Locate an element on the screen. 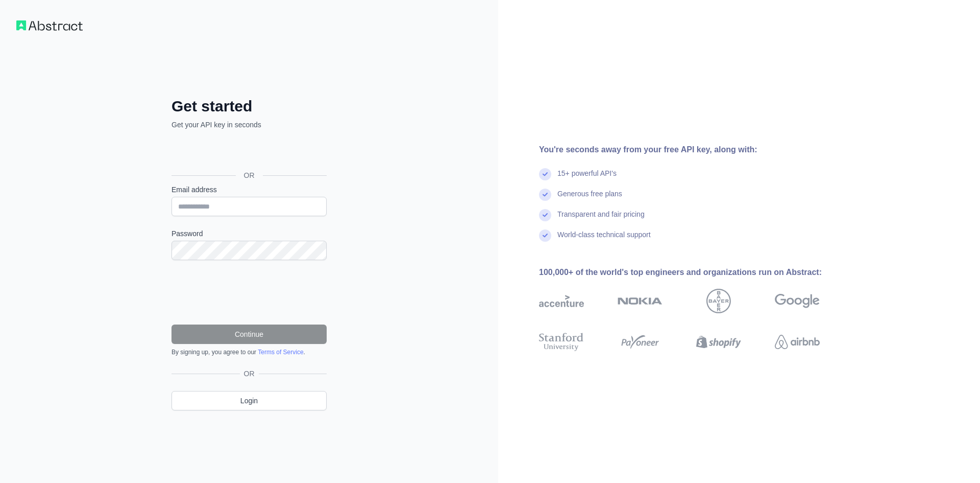 The width and height of the screenshot is (980, 483). h2: Get started is located at coordinates (250, 106).